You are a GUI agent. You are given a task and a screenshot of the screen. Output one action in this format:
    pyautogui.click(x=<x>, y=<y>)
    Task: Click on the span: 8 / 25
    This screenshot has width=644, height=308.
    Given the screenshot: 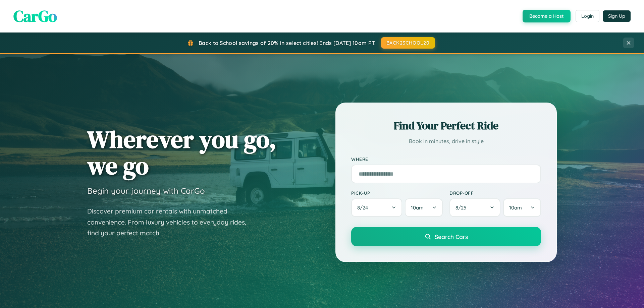 What is the action you would take?
    pyautogui.click(x=463, y=208)
    